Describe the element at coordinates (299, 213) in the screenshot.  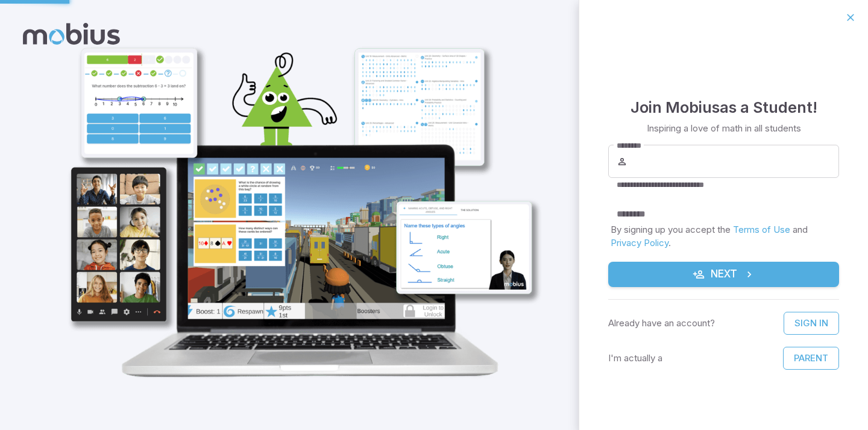
I see `img: student_1-illustration` at that location.